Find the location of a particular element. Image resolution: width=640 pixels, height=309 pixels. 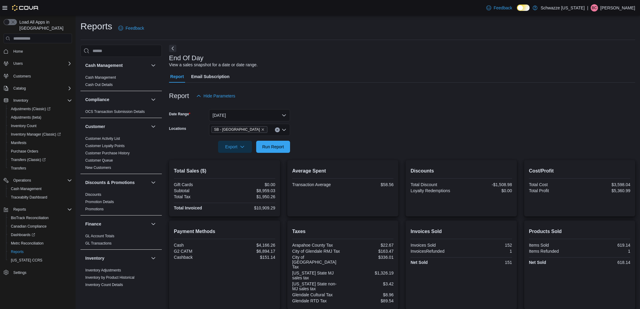

div: Cash Management is located at coordinates (121, 82).